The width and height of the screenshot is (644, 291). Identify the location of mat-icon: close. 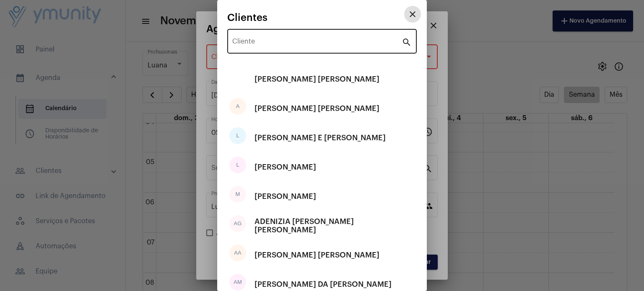
(413, 14).